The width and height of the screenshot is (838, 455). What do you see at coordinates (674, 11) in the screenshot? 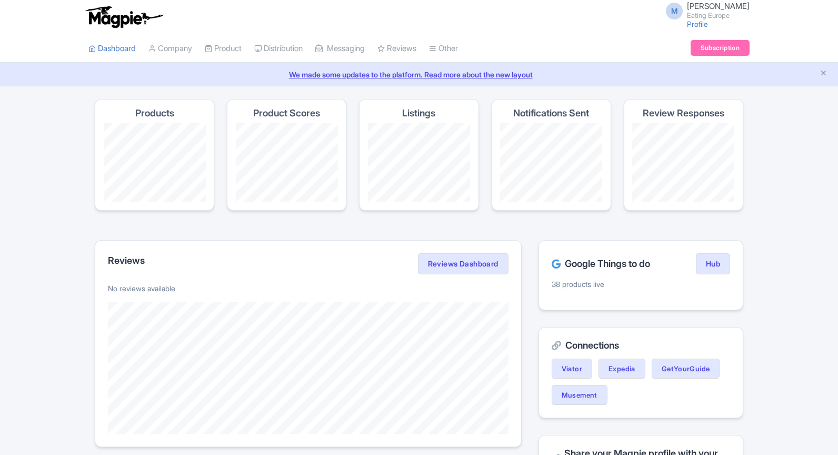
I see `span: M` at bounding box center [674, 11].